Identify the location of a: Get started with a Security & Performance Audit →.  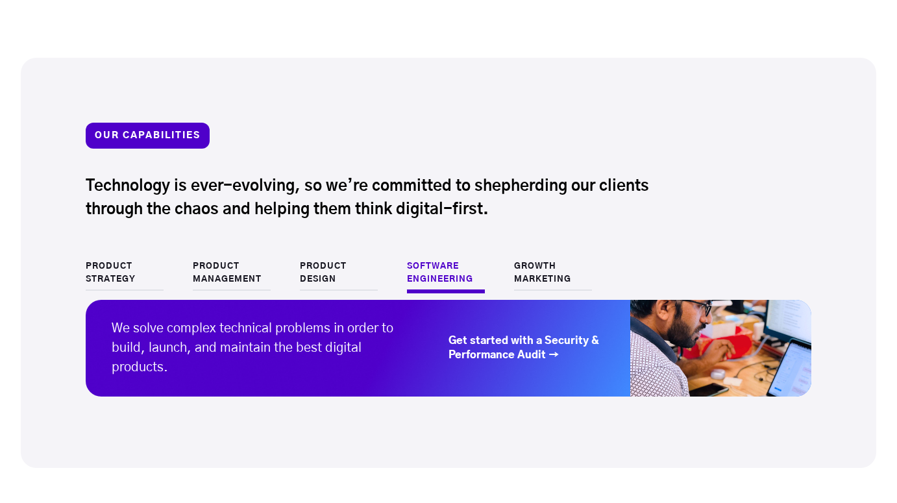
(526, 348).